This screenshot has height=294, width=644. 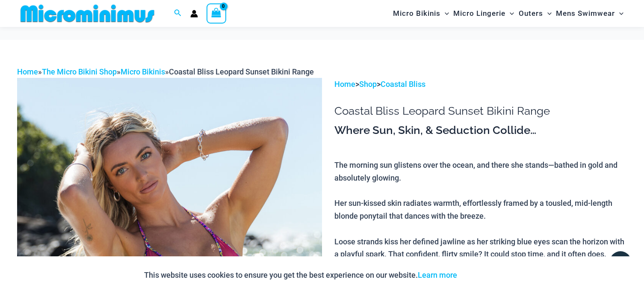 What do you see at coordinates (194, 14) in the screenshot?
I see `a: Account icon link` at bounding box center [194, 14].